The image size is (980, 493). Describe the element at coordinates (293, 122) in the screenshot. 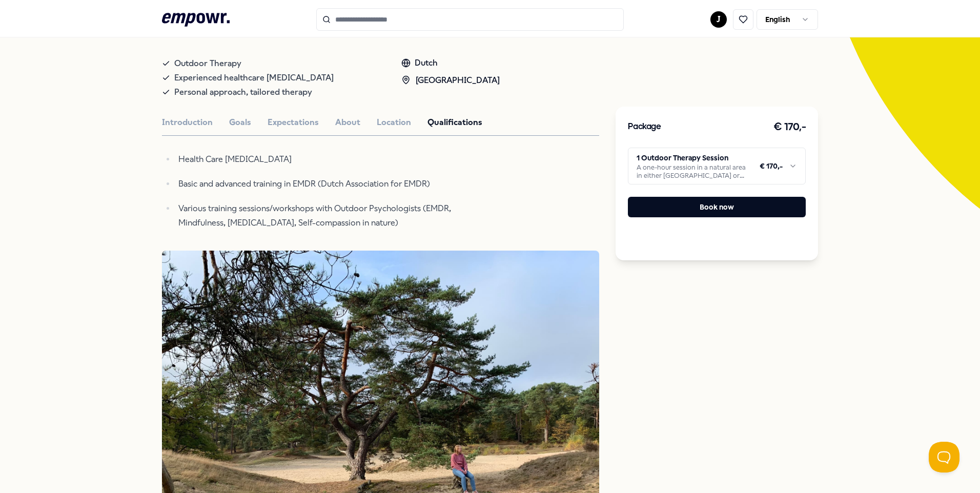

I see `button: Expectations` at that location.